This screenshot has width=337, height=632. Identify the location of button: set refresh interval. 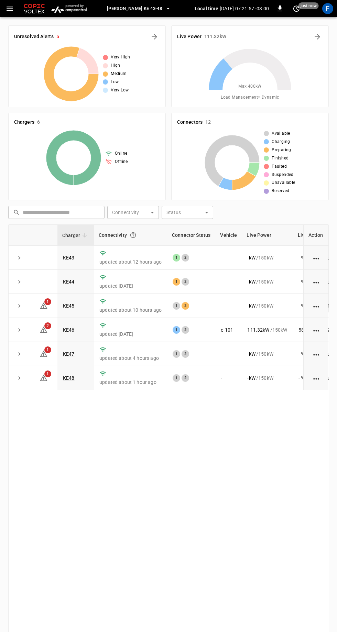
(296, 9).